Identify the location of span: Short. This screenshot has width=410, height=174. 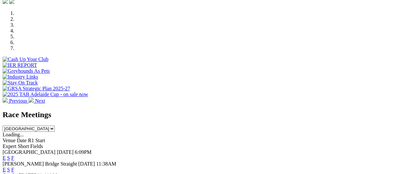
(23, 146).